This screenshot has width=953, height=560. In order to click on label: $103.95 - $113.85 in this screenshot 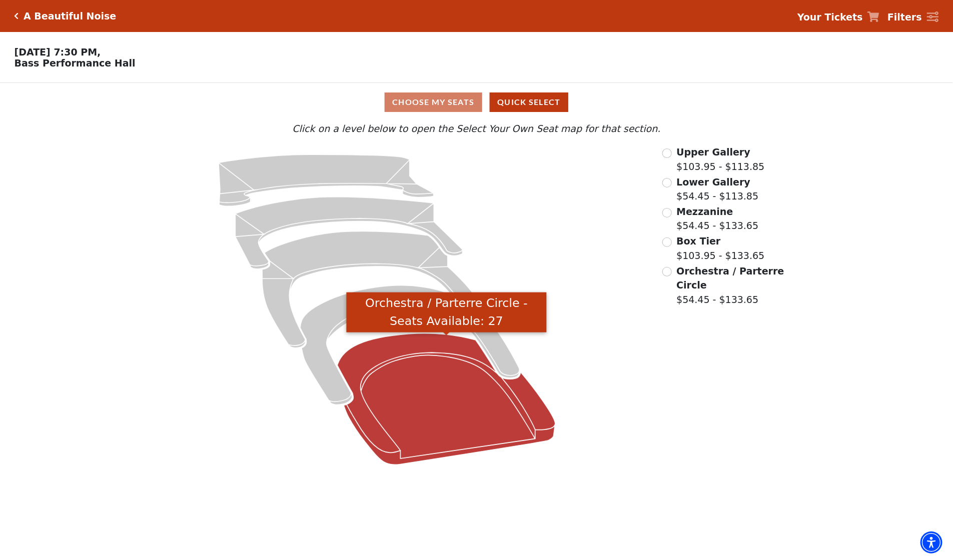, I will do `click(720, 159)`.